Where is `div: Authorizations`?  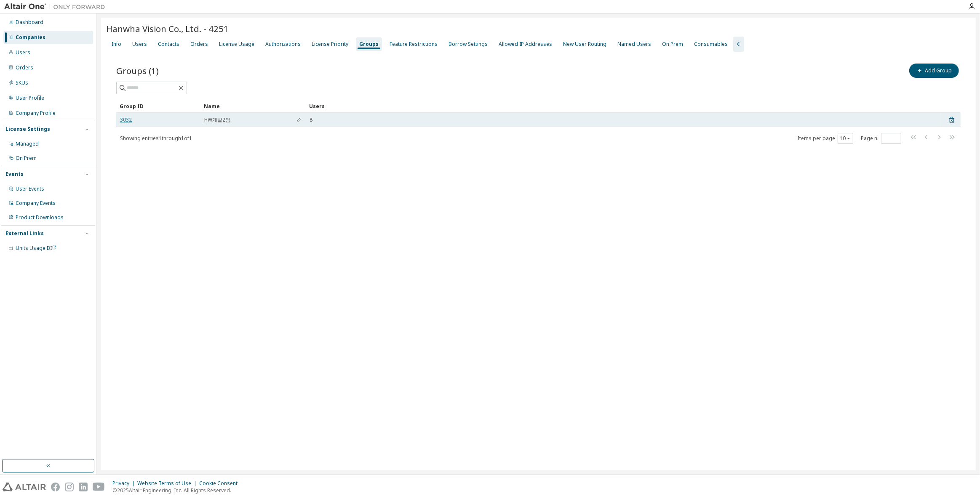
div: Authorizations is located at coordinates (283, 44).